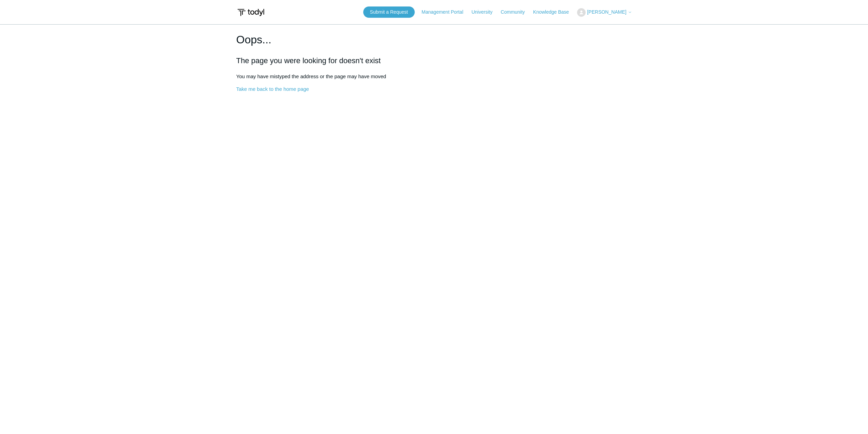  I want to click on a: University, so click(485, 12).